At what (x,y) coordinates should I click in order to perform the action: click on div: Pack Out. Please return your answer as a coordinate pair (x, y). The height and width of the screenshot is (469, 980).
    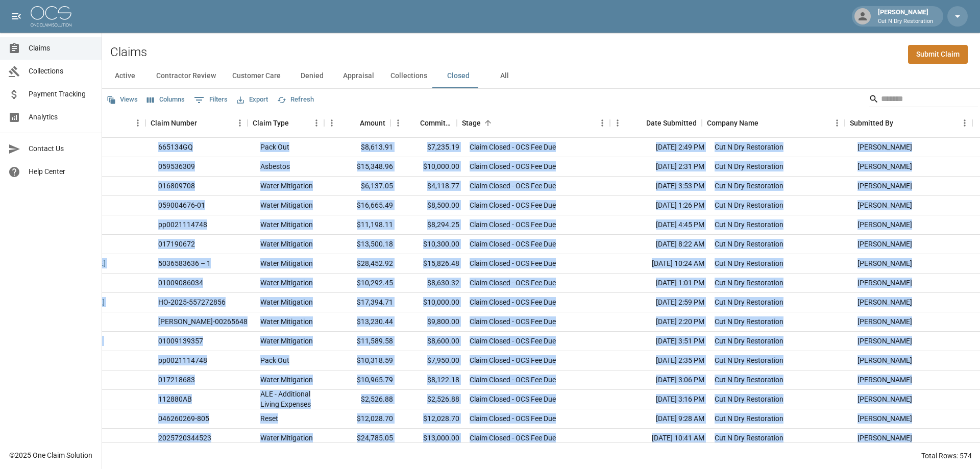
    Looking at the image, I should click on (274, 360).